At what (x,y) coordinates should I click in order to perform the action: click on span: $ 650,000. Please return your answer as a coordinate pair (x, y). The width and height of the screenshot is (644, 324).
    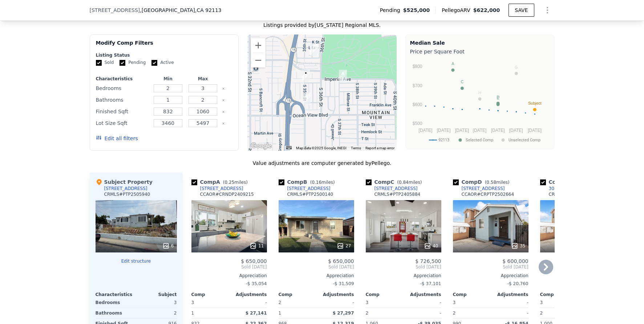
    Looking at the image, I should click on (254, 261).